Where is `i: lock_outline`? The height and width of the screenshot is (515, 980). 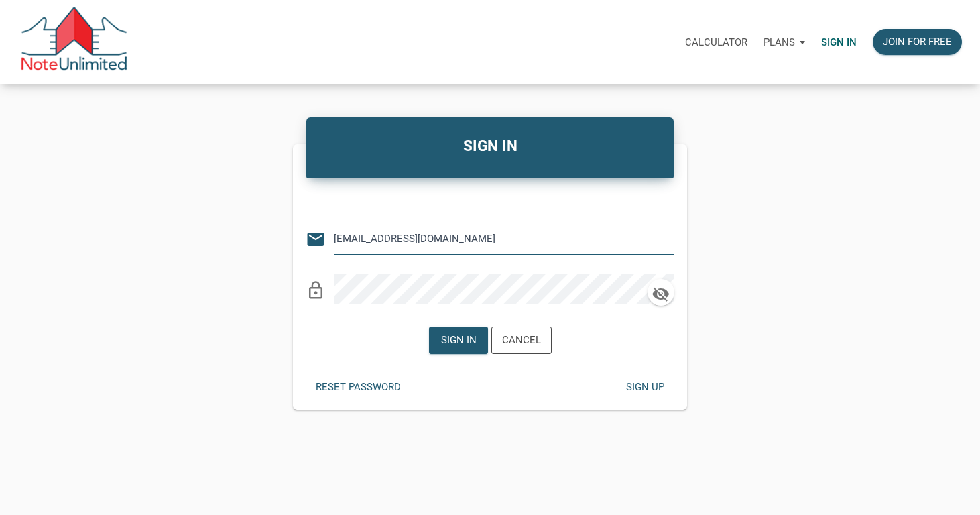
i: lock_outline is located at coordinates (316, 290).